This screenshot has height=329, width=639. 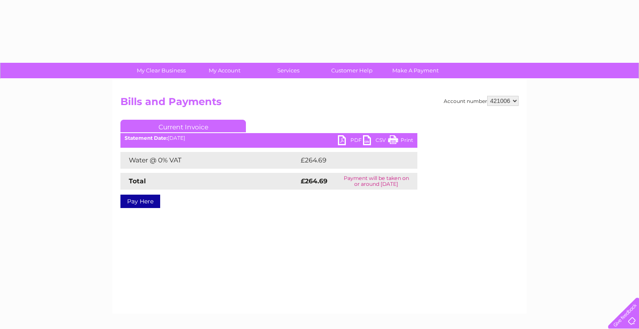 What do you see at coordinates (481, 101) in the screenshot?
I see `div: Account number` at bounding box center [481, 101].